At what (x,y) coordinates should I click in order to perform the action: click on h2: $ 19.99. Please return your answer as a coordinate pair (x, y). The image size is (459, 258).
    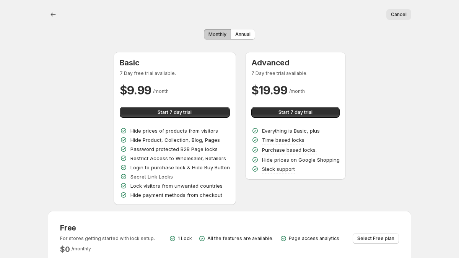
    Looking at the image, I should click on (269, 90).